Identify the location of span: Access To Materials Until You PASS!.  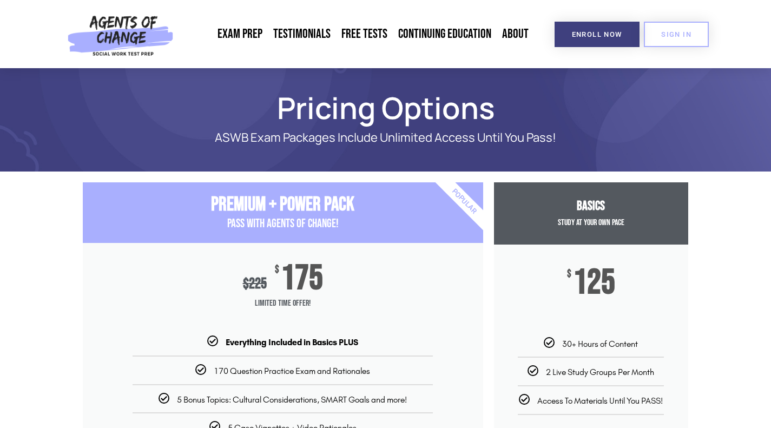
(600, 400).